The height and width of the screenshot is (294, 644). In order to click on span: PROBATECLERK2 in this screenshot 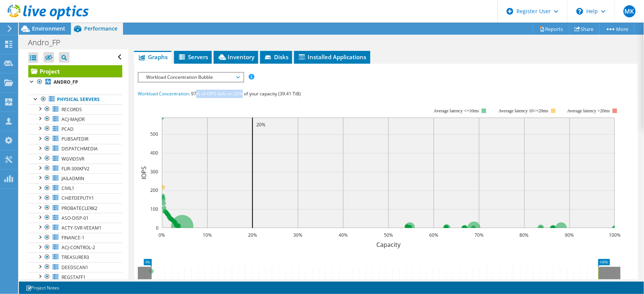, I will do `click(79, 208)`.